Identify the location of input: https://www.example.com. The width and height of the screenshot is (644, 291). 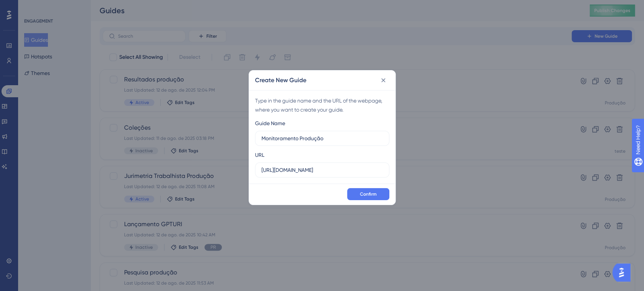
(322, 170).